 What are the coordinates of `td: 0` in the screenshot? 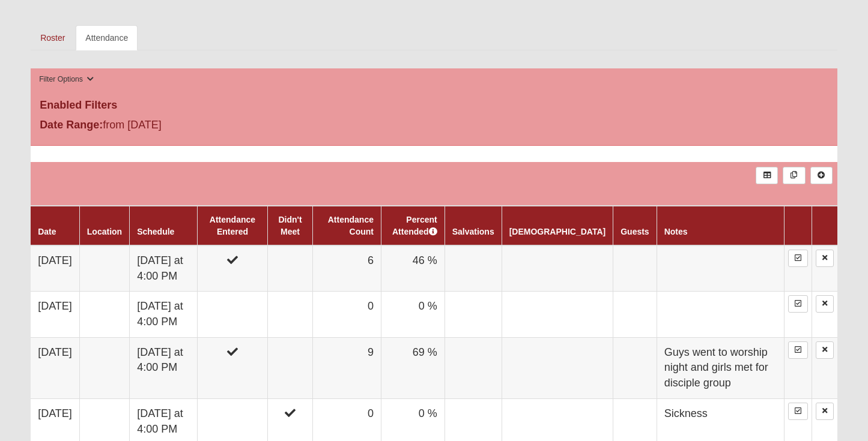 It's located at (346, 314).